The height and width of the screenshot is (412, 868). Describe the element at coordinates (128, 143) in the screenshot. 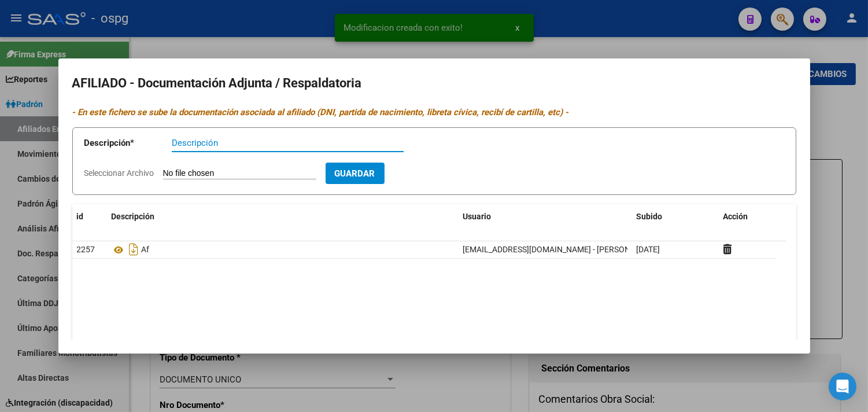

I see `p: Descripción` at that location.